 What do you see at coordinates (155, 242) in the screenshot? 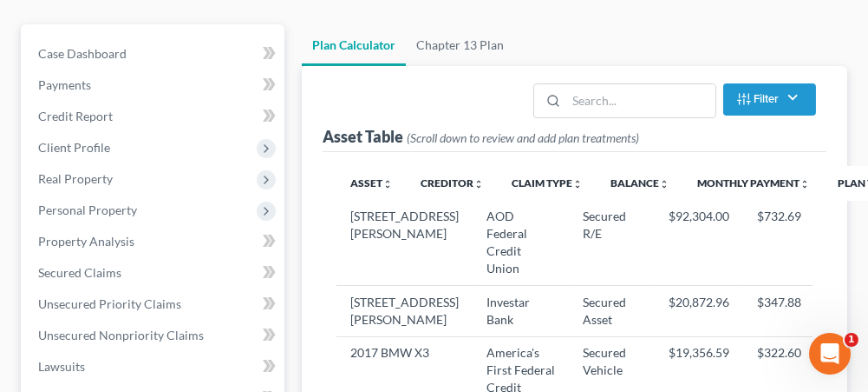
I see `a: Property Analysis` at bounding box center [155, 242].